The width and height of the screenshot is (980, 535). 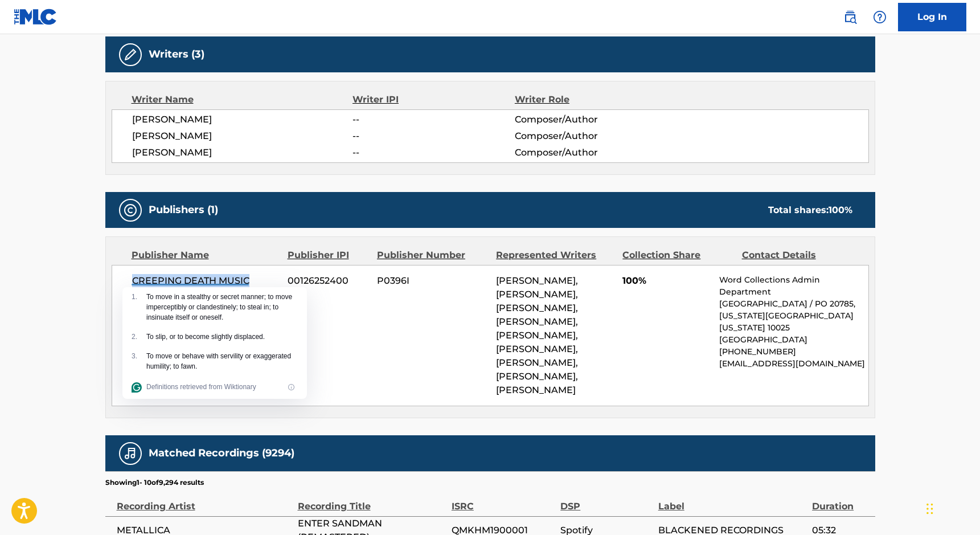 What do you see at coordinates (372, 500) in the screenshot?
I see `div: Recording Title` at bounding box center [372, 500].